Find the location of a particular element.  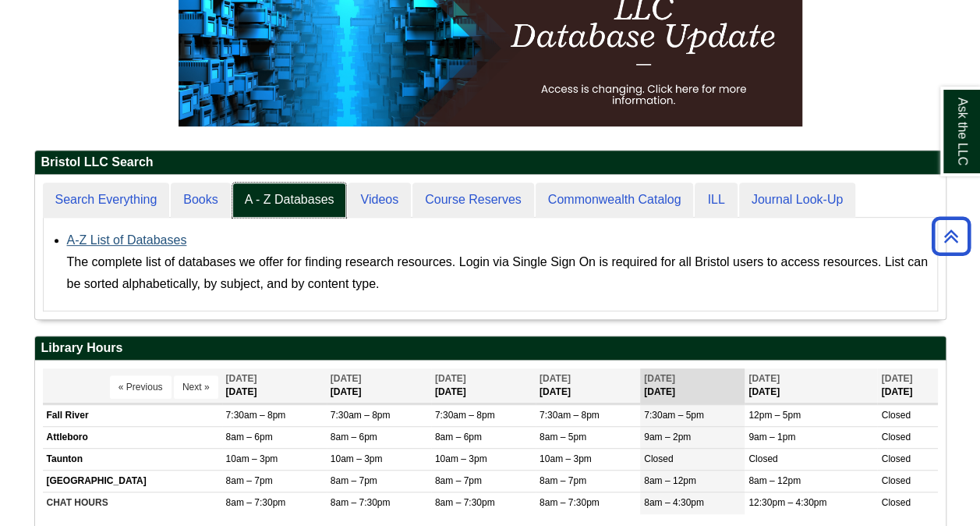

a: A - Z Databases is located at coordinates (289, 199).